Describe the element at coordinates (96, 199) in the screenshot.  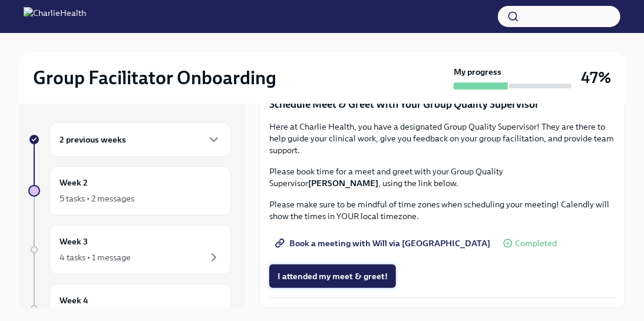
I see `div: 5 tasks • 2 messages` at that location.